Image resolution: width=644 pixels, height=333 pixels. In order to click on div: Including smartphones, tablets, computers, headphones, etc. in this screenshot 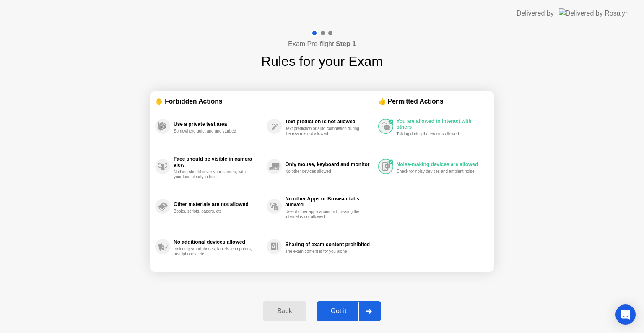, I will do `click(213, 251)`.